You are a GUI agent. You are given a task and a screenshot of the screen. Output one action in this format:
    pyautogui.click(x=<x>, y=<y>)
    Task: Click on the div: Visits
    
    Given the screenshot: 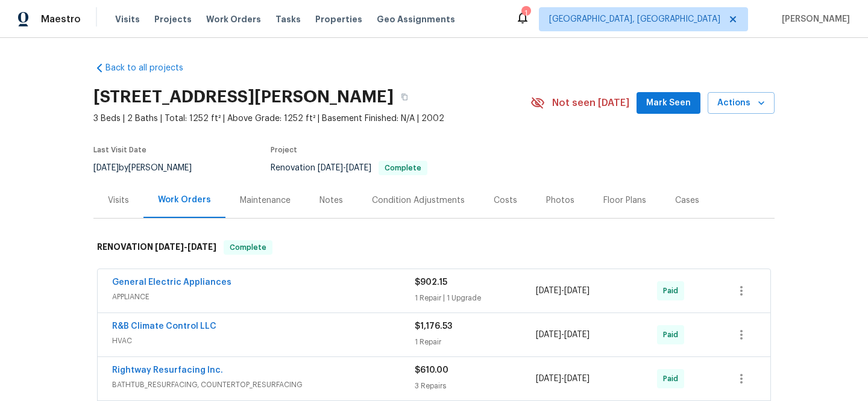 What is the action you would take?
    pyautogui.click(x=118, y=200)
    